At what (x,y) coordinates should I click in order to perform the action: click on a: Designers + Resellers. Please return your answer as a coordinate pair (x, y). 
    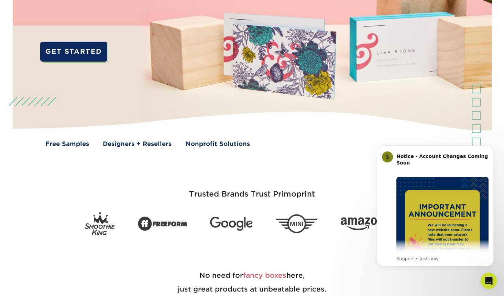
    Looking at the image, I should click on (137, 144).